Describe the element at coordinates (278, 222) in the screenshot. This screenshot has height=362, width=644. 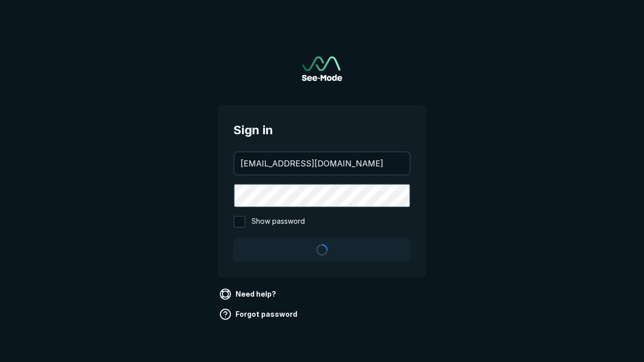
I see `span: Show password` at that location.